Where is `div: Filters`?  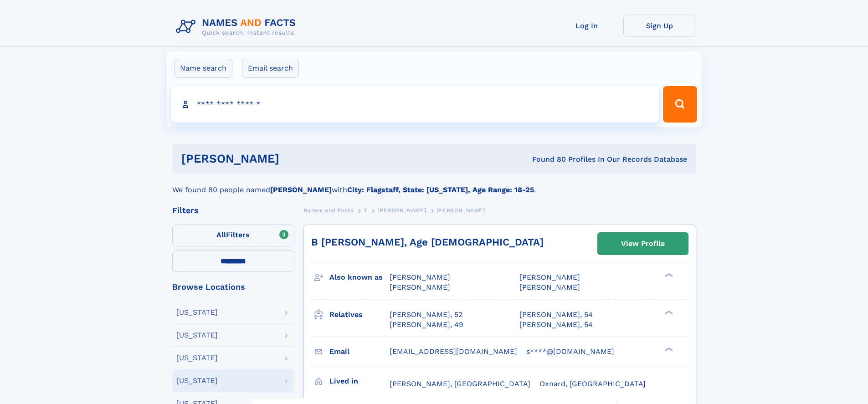
div: Filters is located at coordinates (233, 210).